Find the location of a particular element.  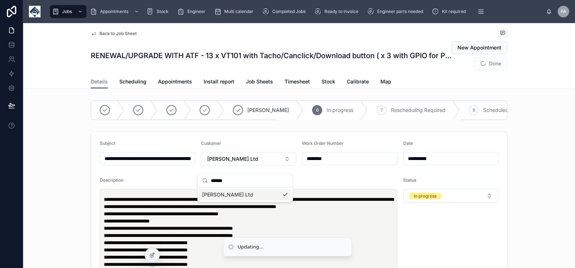

a: Back to Job Sheet is located at coordinates (113, 34).